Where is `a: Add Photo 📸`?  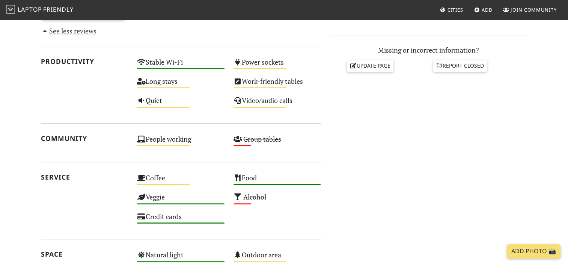 a: Add Photo 📸 is located at coordinates (533, 251).